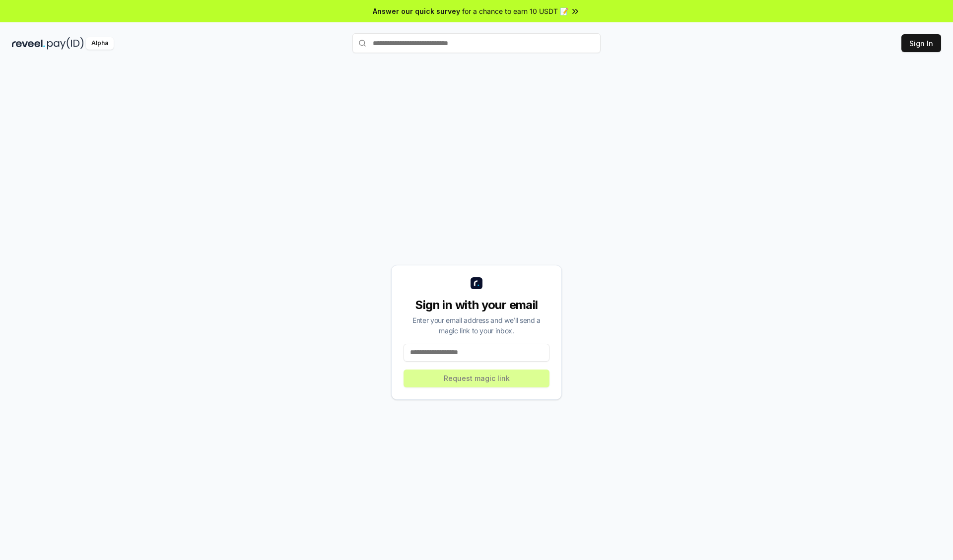 The height and width of the screenshot is (560, 953). What do you see at coordinates (28, 44) in the screenshot?
I see `img: reveel_dark` at bounding box center [28, 44].